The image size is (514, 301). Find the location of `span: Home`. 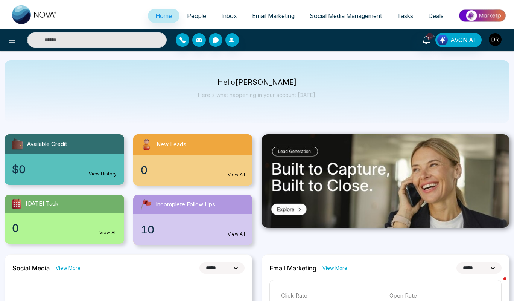

span: Home is located at coordinates (164, 16).